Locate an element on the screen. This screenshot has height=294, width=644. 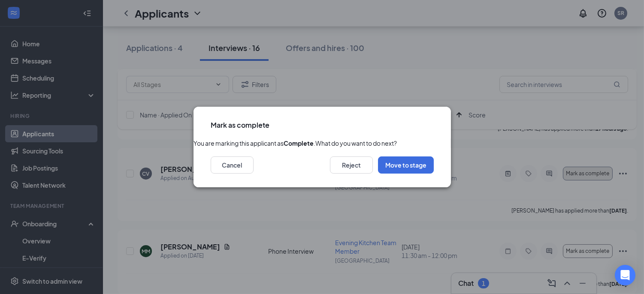
div: Open Intercom Messenger is located at coordinates (625, 276).